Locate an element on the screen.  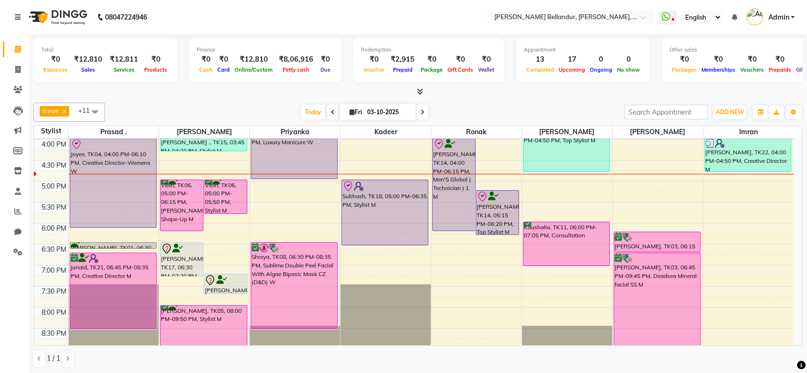
div: 6:30 PM is located at coordinates (54, 249).